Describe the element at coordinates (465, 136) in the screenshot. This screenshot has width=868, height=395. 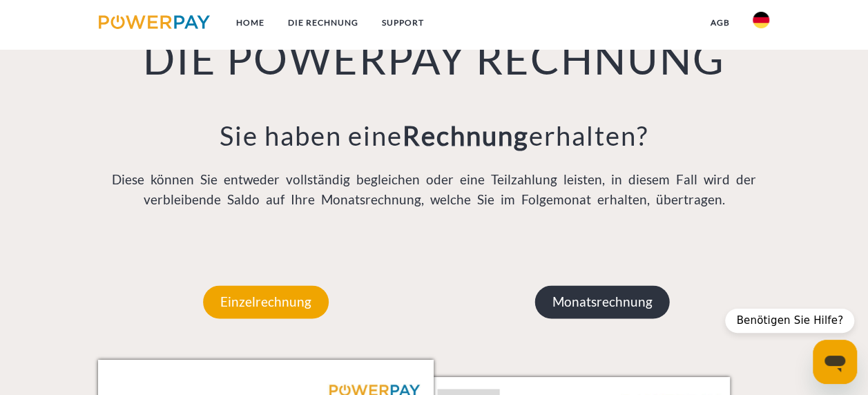
I see `b: Rechnung` at that location.